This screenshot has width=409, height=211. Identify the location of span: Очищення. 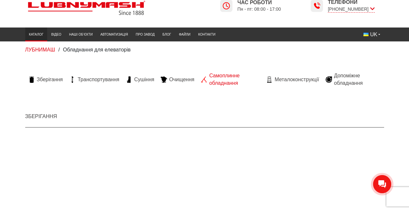
(182, 80).